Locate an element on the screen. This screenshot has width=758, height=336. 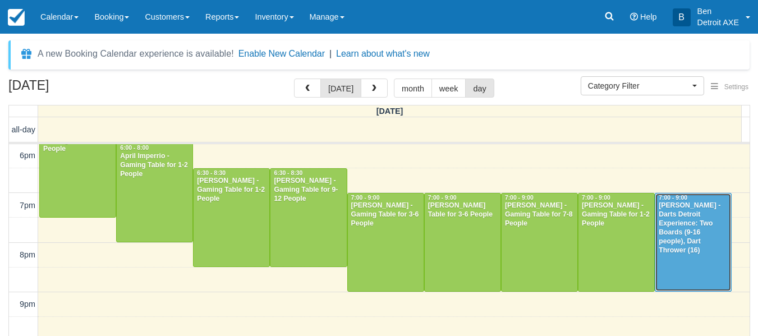
img: checkfront-main-nav-mini-logo.png is located at coordinates (16, 17).